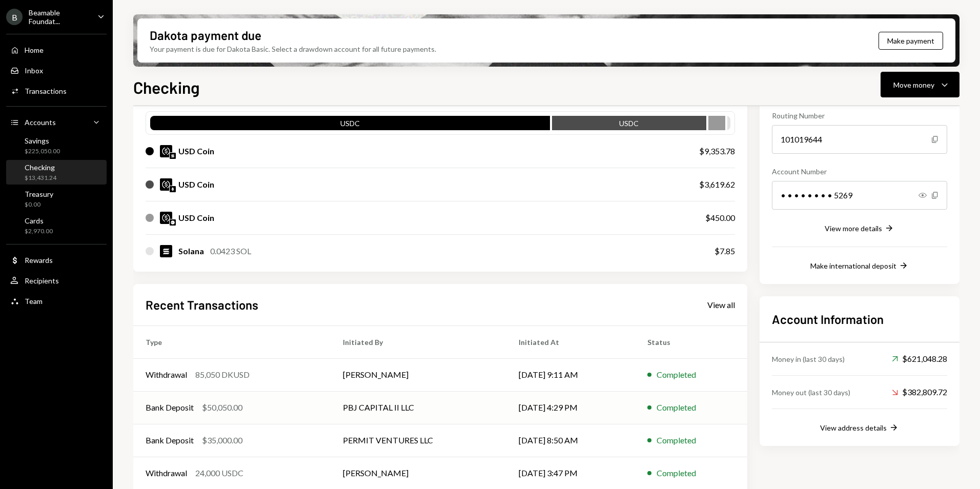 The height and width of the screenshot is (489, 980). I want to click on div: Treasury, so click(39, 194).